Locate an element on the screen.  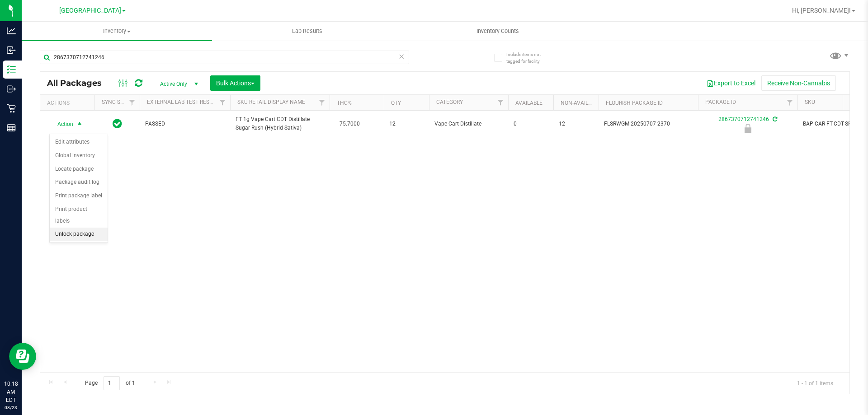
a: Package ID is located at coordinates (721, 102).